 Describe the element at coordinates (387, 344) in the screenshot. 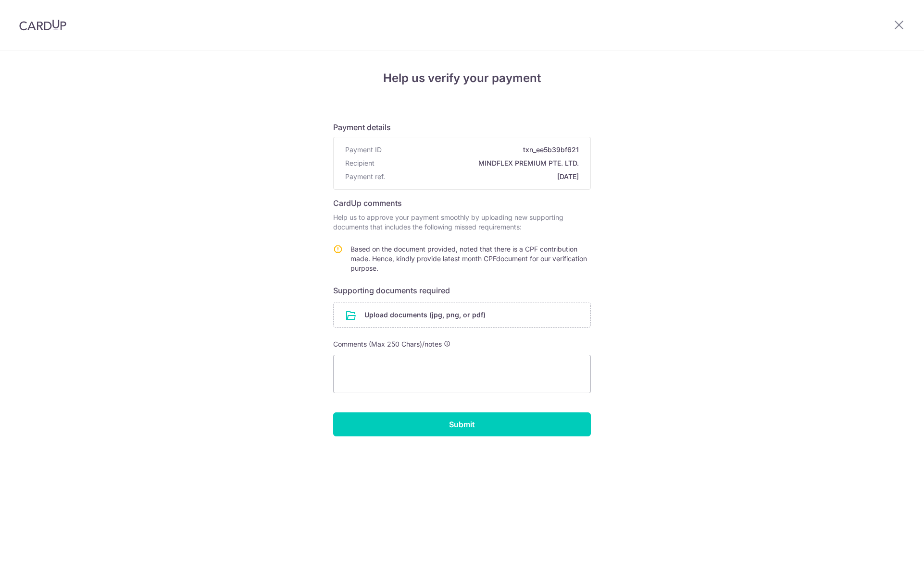

I see `span: Comments (Max 250 Chars)/notes` at that location.